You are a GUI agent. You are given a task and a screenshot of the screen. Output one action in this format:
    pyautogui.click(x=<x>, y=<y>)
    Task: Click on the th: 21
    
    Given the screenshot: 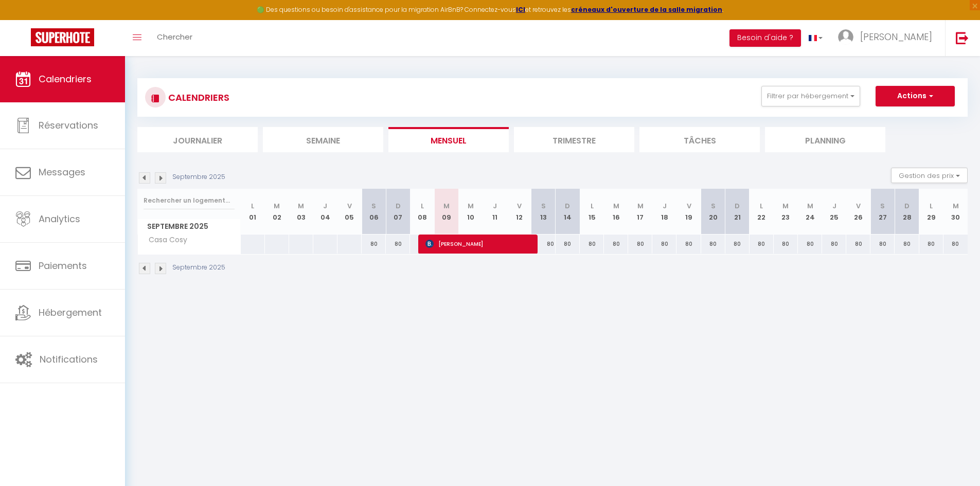 What is the action you would take?
    pyautogui.click(x=737, y=211)
    